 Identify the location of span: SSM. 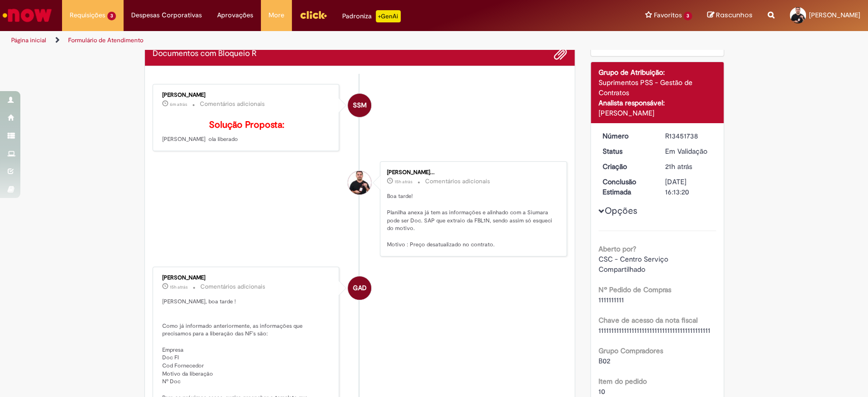
(360, 106).